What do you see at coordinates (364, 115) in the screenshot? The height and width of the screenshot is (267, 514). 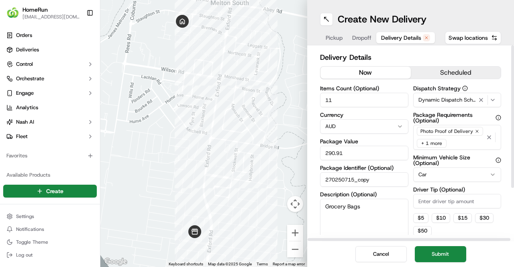 I see `label: Currency` at bounding box center [364, 115].